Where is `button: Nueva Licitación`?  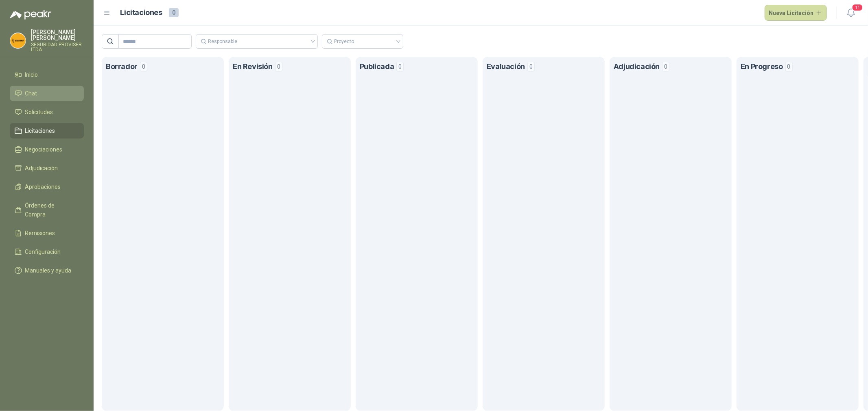
button: Nueva Licitación is located at coordinates (796, 13).